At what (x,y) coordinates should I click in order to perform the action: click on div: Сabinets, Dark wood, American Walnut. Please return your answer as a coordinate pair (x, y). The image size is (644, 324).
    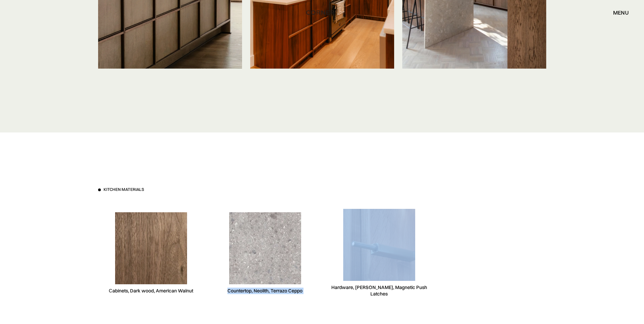
    Looking at the image, I should click on (151, 291).